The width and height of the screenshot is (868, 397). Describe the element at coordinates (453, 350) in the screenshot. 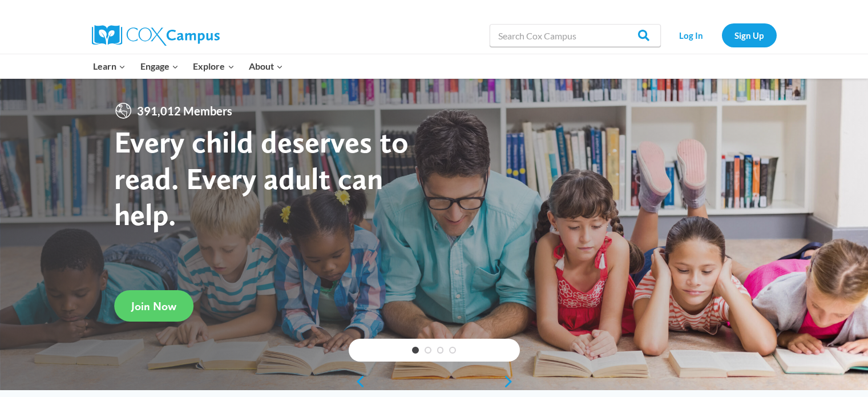

I see `a: 4` at that location.